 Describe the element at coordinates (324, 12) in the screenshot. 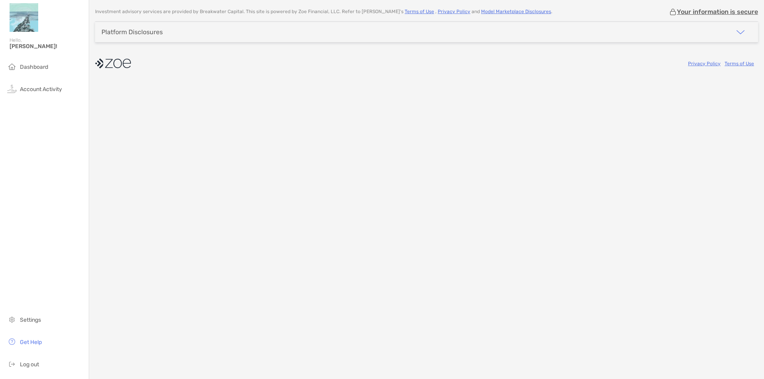

I see `p: Investment advisory services are provided by Breakwater Capital . This site is powered by Zoe Fin...` at that location.